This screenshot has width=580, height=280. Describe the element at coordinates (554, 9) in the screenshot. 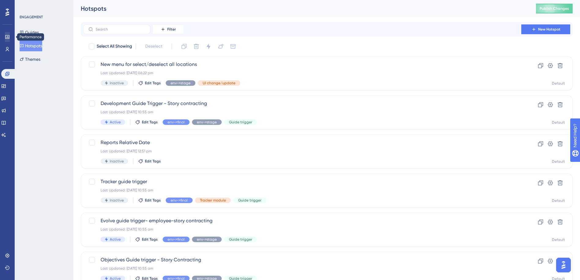

I see `button: Publish Changes` at that location.